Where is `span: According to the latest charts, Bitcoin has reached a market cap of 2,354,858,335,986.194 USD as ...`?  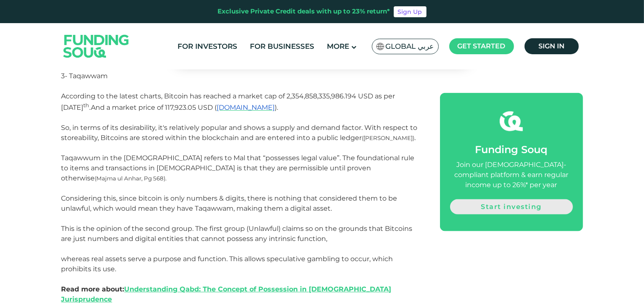 span: According to the latest charts, Bitcoin has reached a market cap of 2,354,858,335,986.194 USD as ... is located at coordinates (228, 102).